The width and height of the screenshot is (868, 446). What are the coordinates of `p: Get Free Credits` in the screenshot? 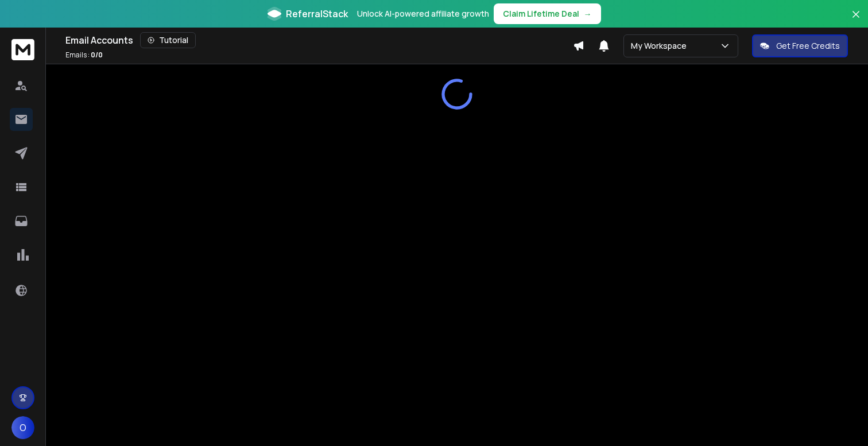 It's located at (808, 46).